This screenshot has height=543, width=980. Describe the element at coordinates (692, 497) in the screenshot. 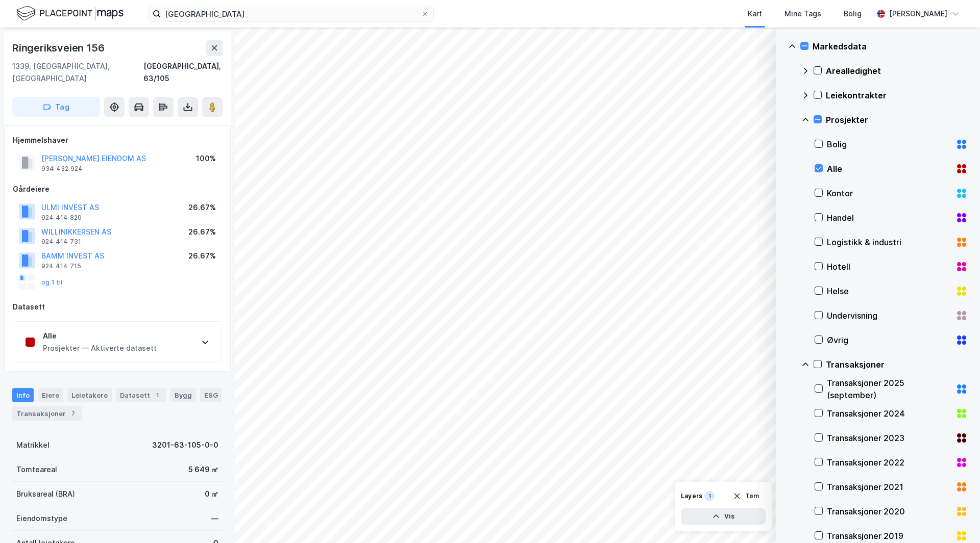

I see `div: Layers` at that location.